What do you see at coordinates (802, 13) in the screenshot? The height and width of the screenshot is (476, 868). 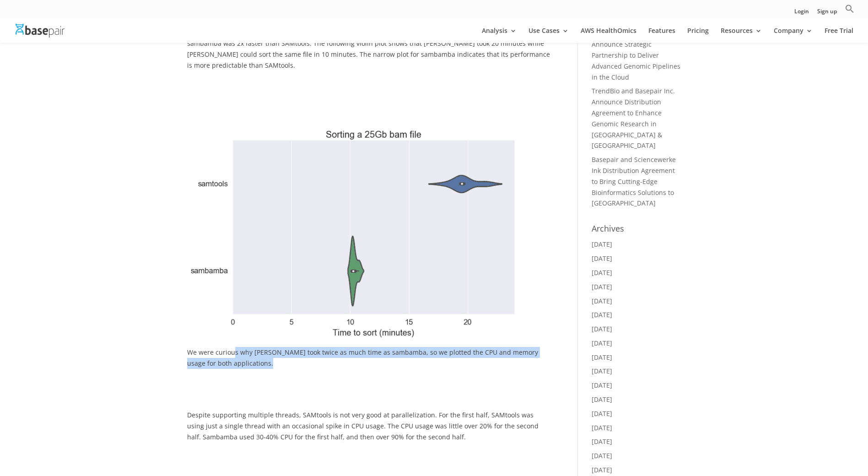 I see `a: Login` at bounding box center [802, 13].